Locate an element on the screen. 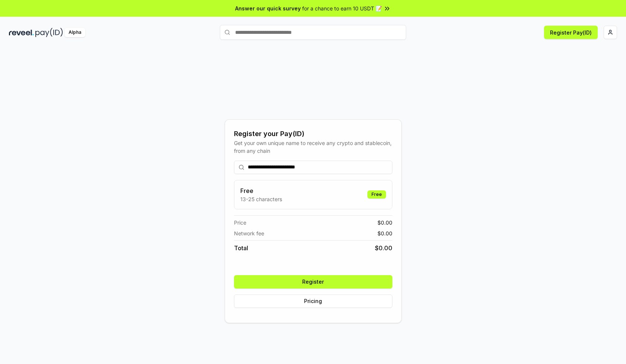  div: Free is located at coordinates (377, 194).